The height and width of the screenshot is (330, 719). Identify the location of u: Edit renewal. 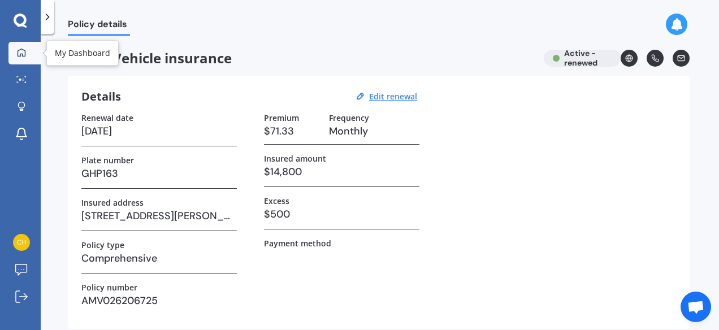
(393, 96).